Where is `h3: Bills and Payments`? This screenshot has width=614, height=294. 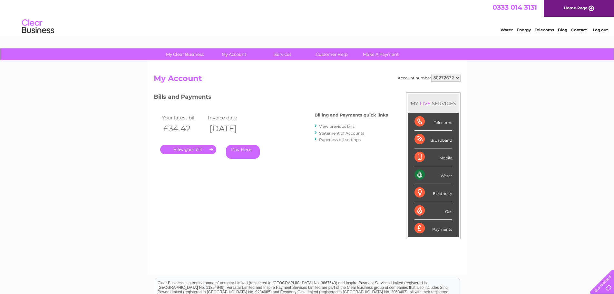
h3: Bills and Payments is located at coordinates (271, 98).